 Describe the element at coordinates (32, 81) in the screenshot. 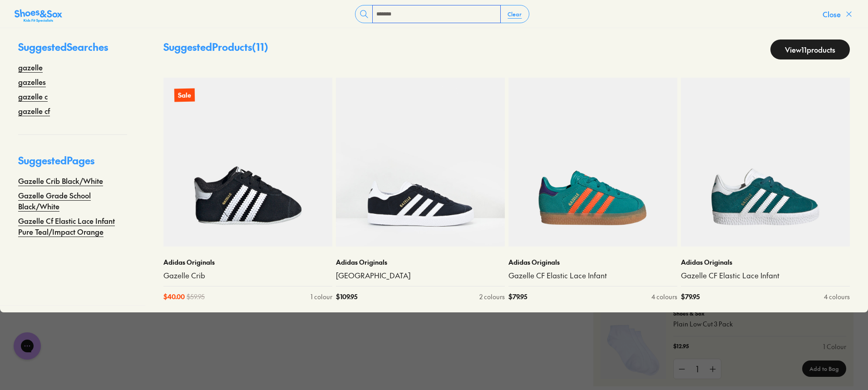

I see `a: gazelles` at that location.